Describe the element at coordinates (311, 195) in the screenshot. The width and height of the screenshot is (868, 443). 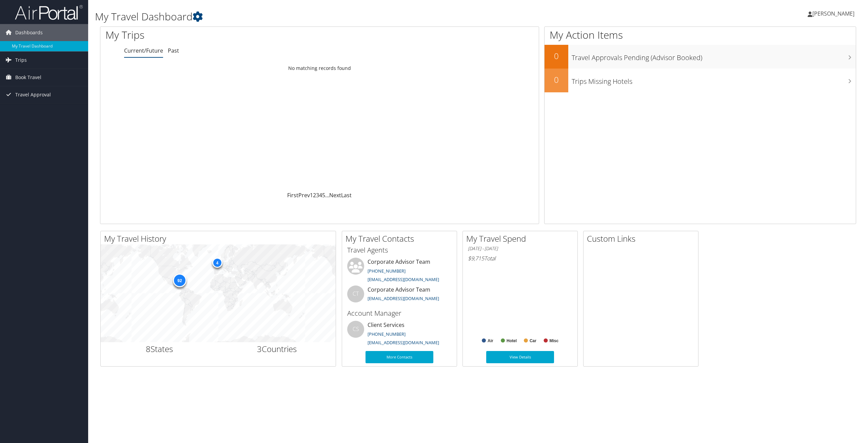
I see `a: 1` at that location.